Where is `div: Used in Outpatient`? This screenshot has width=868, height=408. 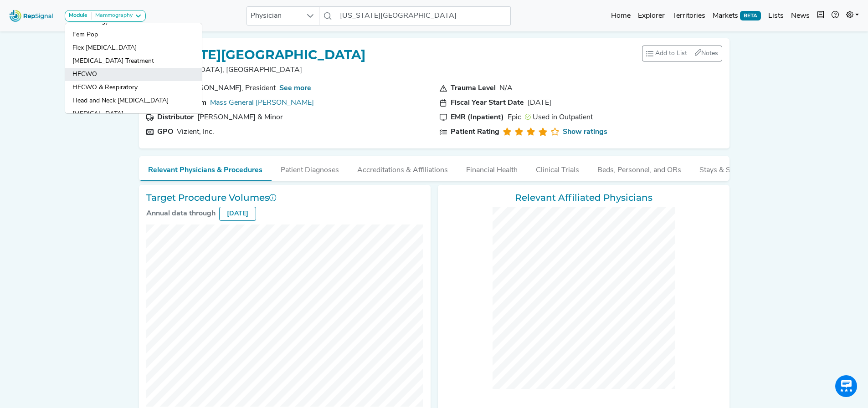 div: Used in Outpatient is located at coordinates (559, 117).